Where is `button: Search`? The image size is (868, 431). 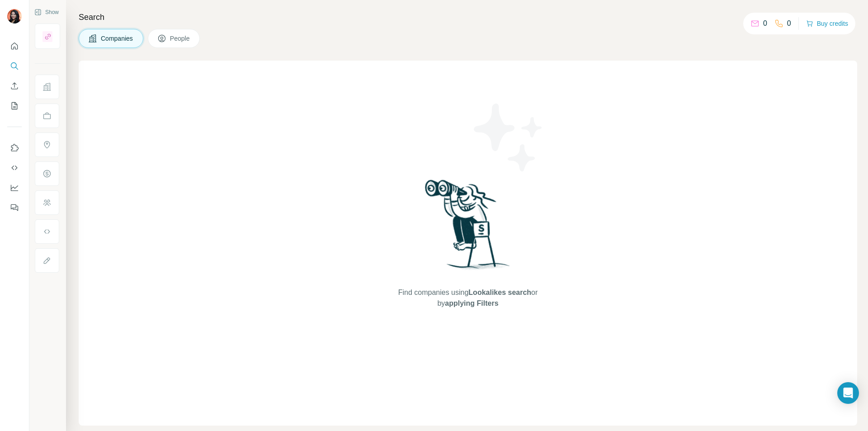
button: Search is located at coordinates (14, 66).